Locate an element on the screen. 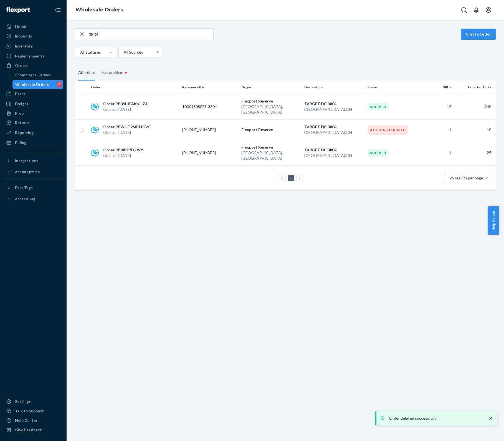  a: Replenishments is located at coordinates (33, 56).